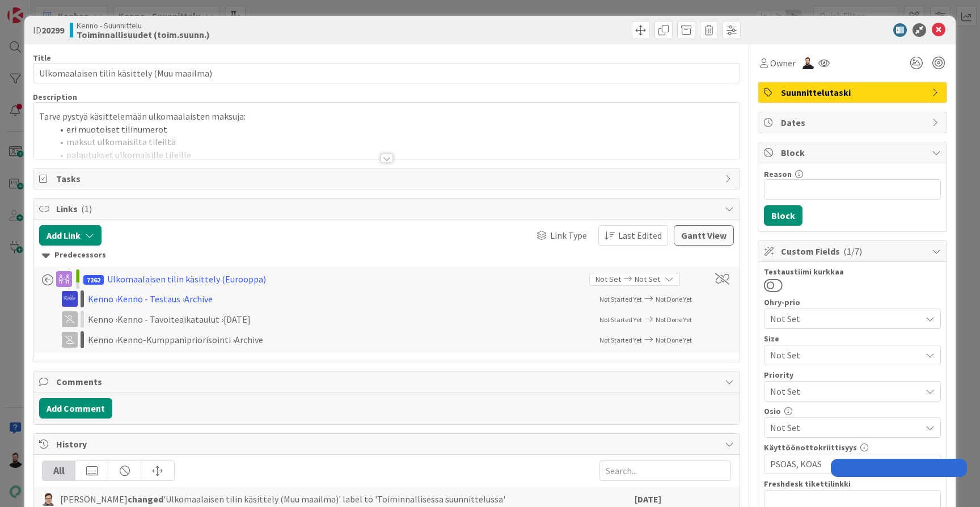 Image resolution: width=980 pixels, height=507 pixels. I want to click on li: eri muotoiset tilinumerot, so click(393, 129).